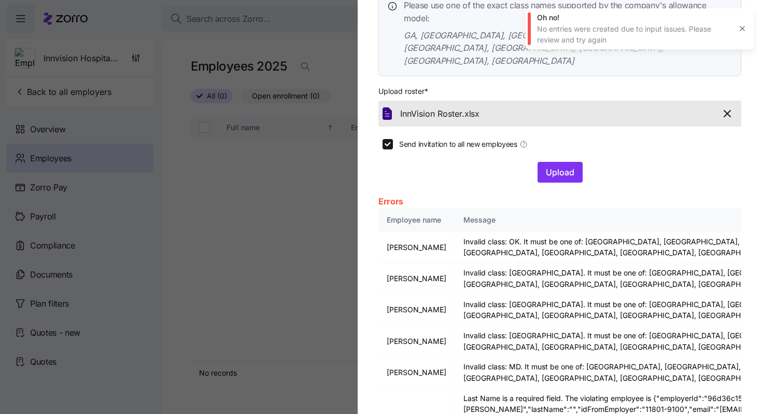 The image size is (762, 414). I want to click on span: Errors, so click(391, 201).